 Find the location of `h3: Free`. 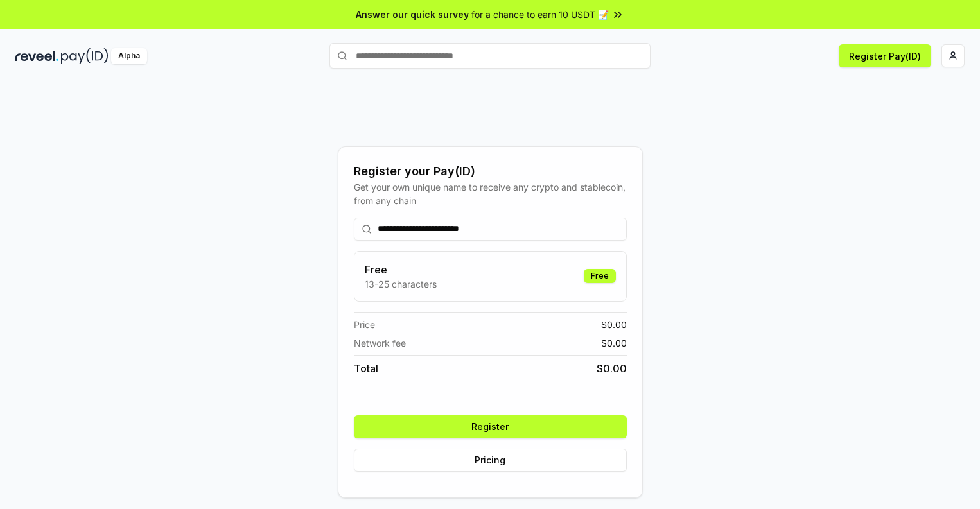

h3: Free is located at coordinates (400, 269).